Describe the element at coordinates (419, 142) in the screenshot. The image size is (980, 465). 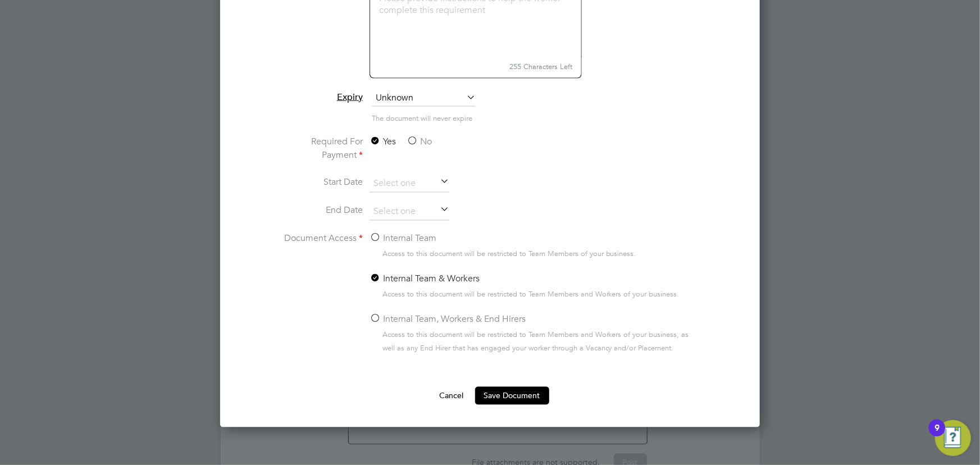
I see `label: No` at that location.